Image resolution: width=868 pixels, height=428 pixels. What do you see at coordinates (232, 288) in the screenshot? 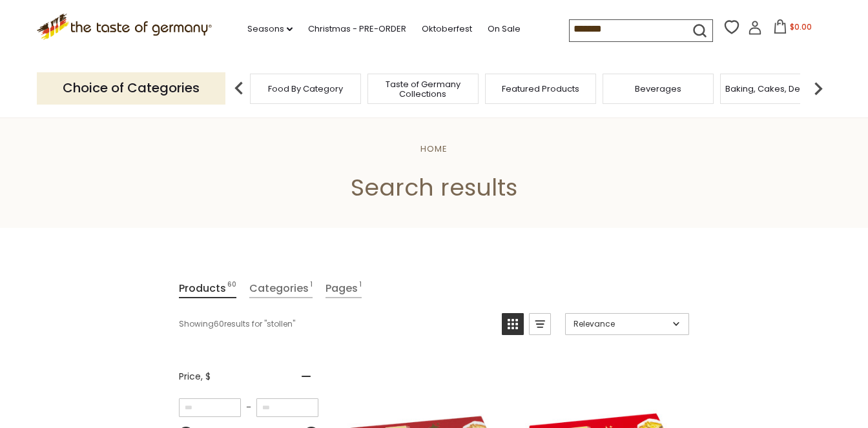
I see `span: 60` at bounding box center [232, 288].